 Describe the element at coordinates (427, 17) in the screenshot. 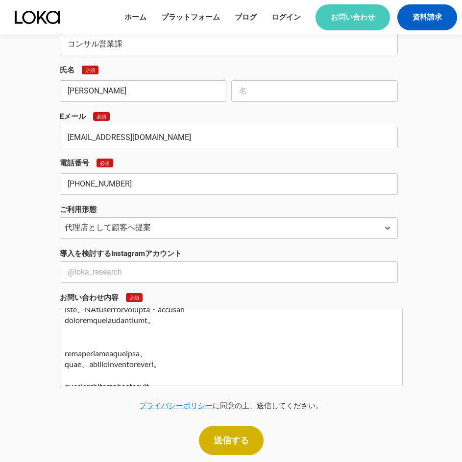

I see `a: 資料請求` at that location.